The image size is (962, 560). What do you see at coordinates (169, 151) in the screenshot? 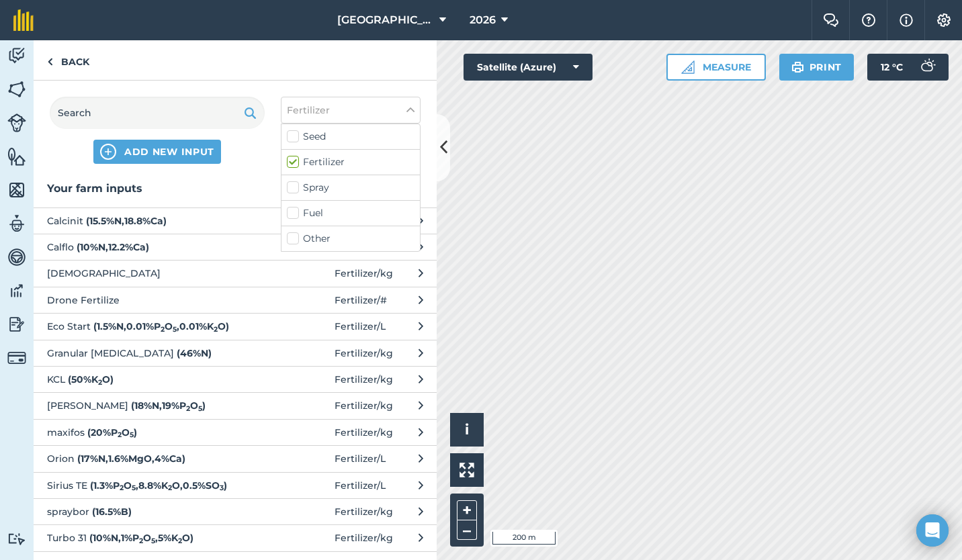
I see `span: ADD NEW INPUT` at bounding box center [169, 151].